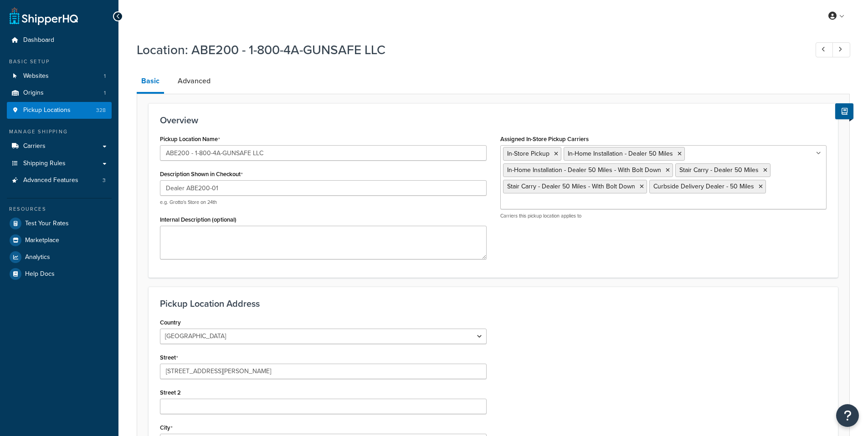 The width and height of the screenshot is (868, 436). Describe the element at coordinates (59, 241) in the screenshot. I see `a: Marketplace` at that location.